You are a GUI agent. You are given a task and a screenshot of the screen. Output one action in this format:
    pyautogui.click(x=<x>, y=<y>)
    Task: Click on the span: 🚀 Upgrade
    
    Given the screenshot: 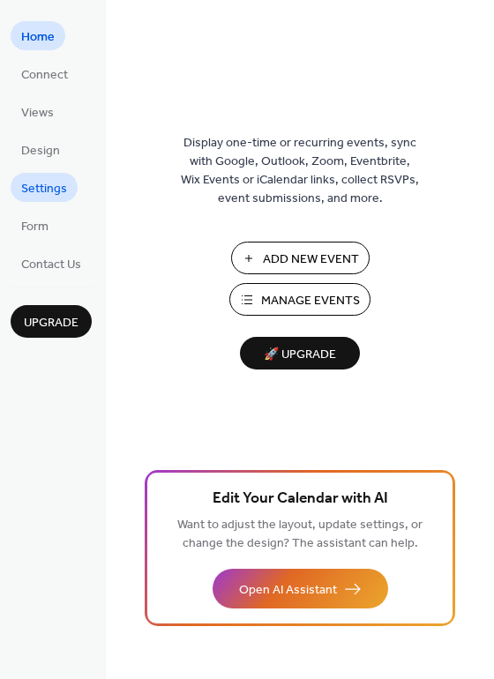 What is the action you would take?
    pyautogui.click(x=300, y=355)
    